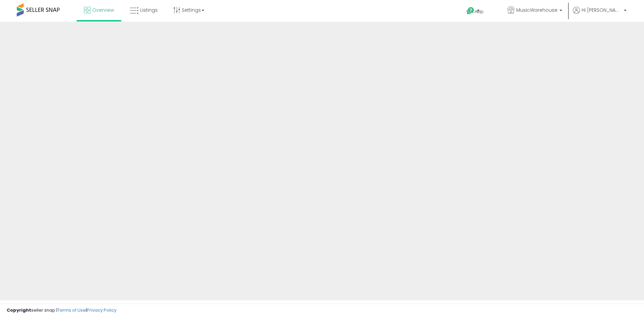 The image size is (644, 317). What do you see at coordinates (479, 11) in the screenshot?
I see `span: Help` at bounding box center [479, 11].